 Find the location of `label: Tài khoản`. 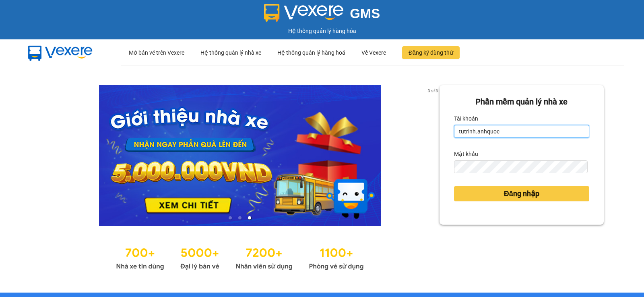

label: Tài khoản is located at coordinates (466, 119).